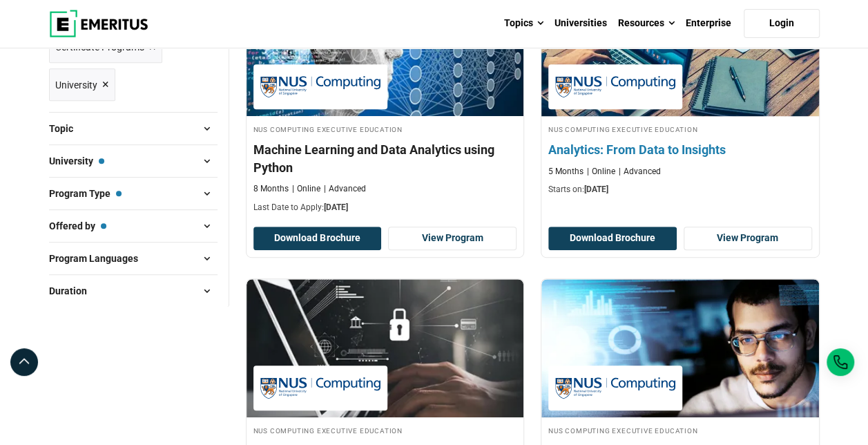  What do you see at coordinates (385, 348) in the screenshot?
I see `img: Cybersecurity | Online Cybersecurity Course` at bounding box center [385, 348].